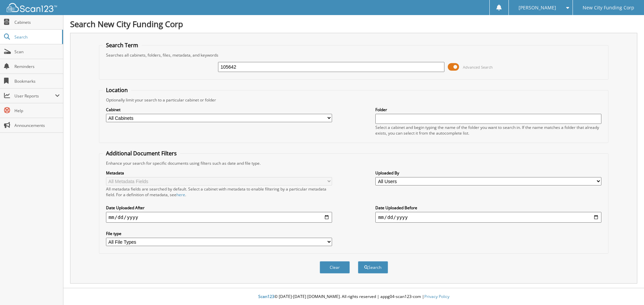 Image resolution: width=644 pixels, height=305 pixels. I want to click on span: Cabinets, so click(37, 23).